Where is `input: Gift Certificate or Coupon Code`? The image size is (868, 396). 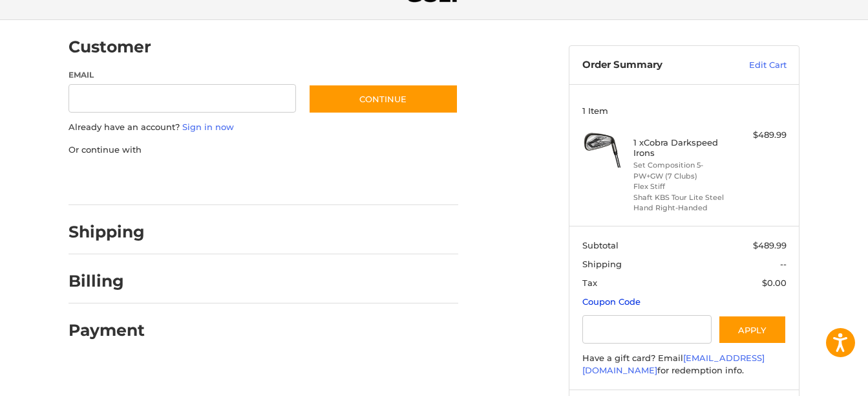
input: Gift Certificate or Coupon Code is located at coordinates (647, 329).